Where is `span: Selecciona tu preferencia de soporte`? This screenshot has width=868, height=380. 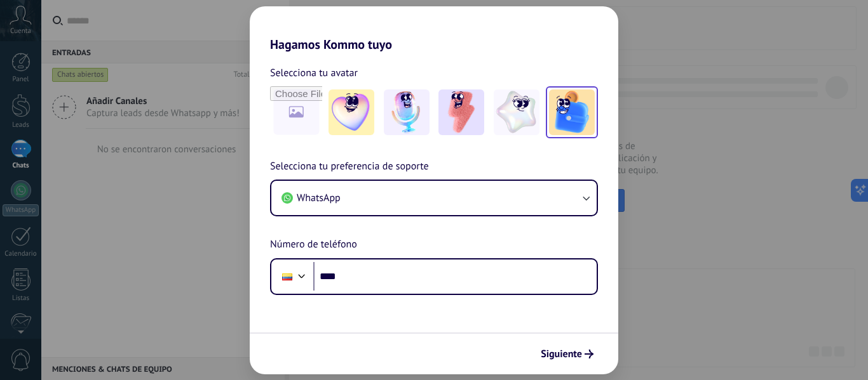 span: Selecciona tu preferencia de soporte is located at coordinates (350, 167).